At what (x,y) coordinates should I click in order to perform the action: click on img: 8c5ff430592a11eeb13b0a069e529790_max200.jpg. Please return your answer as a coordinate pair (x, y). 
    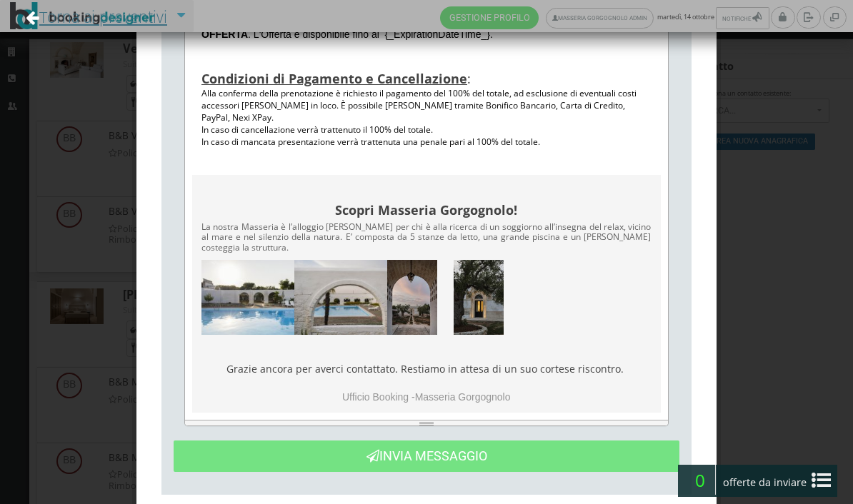
    Looking at the image, I should click on (258, 297).